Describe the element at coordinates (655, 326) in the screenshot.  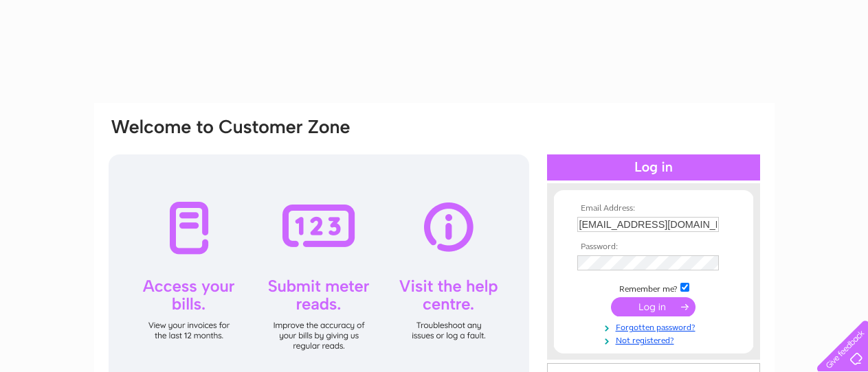
I see `a: Forgotten password?` at that location.